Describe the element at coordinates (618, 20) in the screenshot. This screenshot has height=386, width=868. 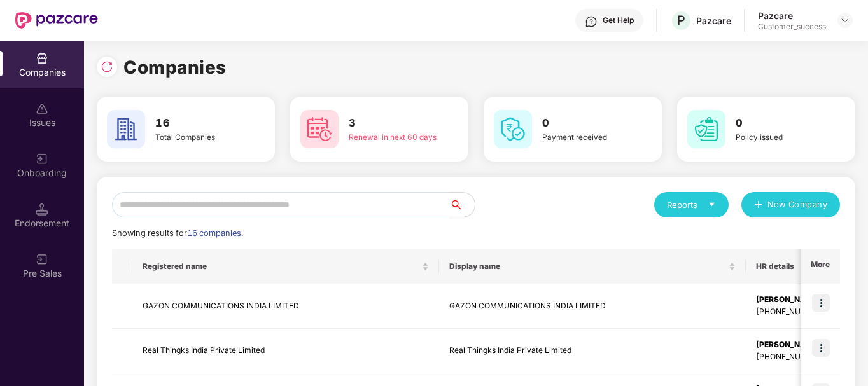
I see `div: Get Help` at that location.